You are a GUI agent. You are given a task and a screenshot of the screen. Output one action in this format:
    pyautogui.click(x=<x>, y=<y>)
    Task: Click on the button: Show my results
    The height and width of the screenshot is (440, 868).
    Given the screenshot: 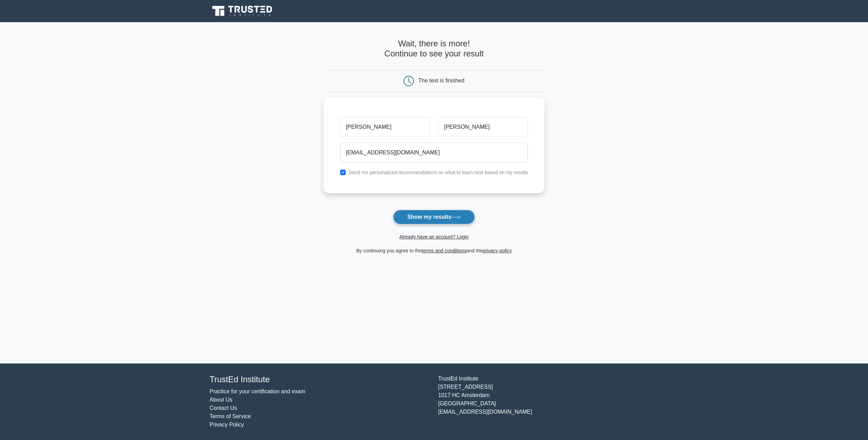 What is the action you would take?
    pyautogui.click(x=434, y=217)
    